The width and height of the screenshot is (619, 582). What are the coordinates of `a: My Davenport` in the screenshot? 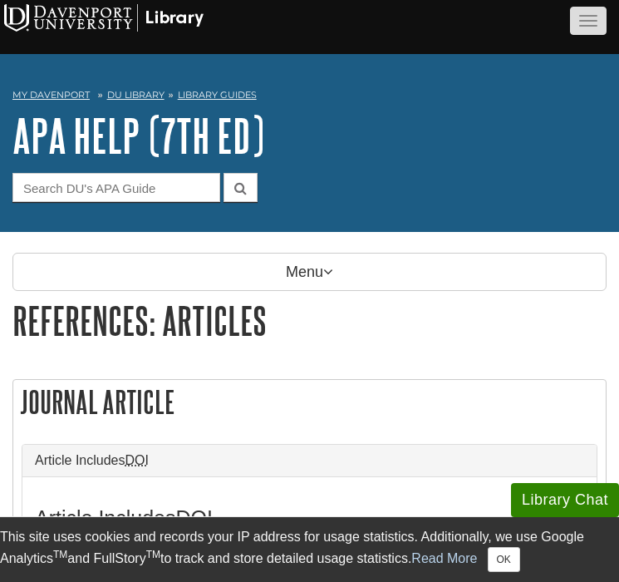 It's located at (51, 95).